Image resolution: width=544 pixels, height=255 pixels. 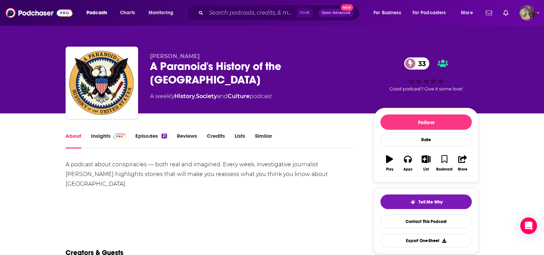 I want to click on button: Bookmark, so click(x=444, y=163).